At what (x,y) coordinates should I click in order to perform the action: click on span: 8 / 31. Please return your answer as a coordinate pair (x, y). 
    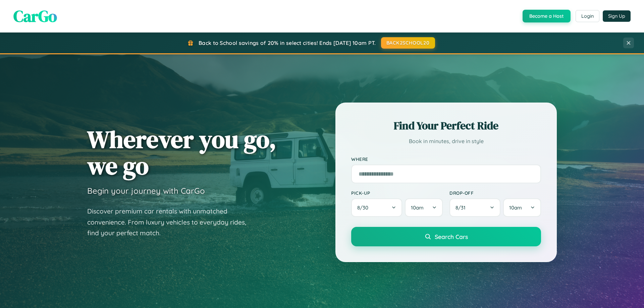
    Looking at the image, I should click on (463, 207).